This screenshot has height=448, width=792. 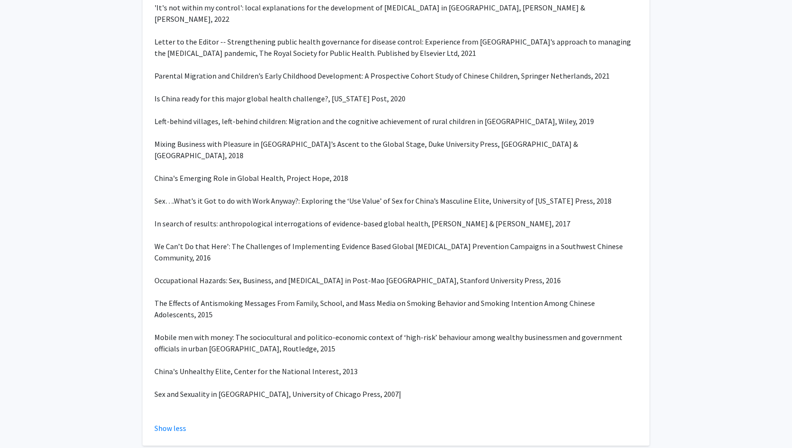 What do you see at coordinates (251, 178) in the screenshot?
I see `span: China's Emerging Role in Global Health, Project Hope, 2018` at bounding box center [251, 178].